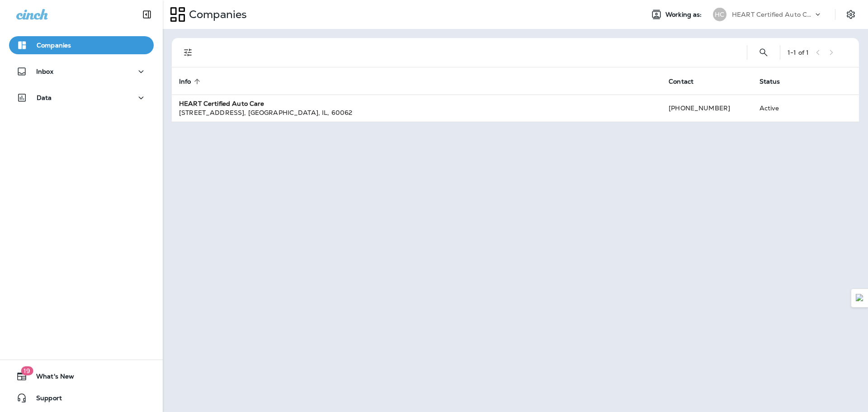 The image size is (868, 412). Describe the element at coordinates (51, 378) in the screenshot. I see `span: What's New` at that location.